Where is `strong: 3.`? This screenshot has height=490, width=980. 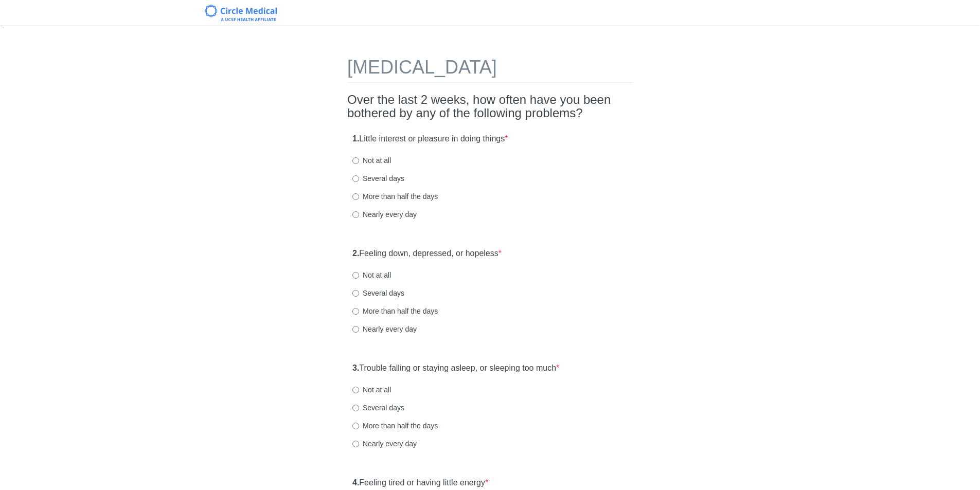
strong: 3. is located at coordinates (355, 368).